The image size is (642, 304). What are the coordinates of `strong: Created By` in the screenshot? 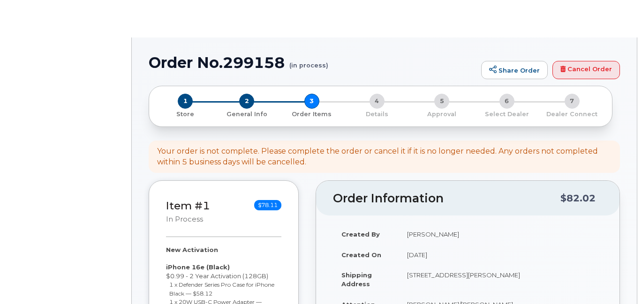 It's located at (360, 234).